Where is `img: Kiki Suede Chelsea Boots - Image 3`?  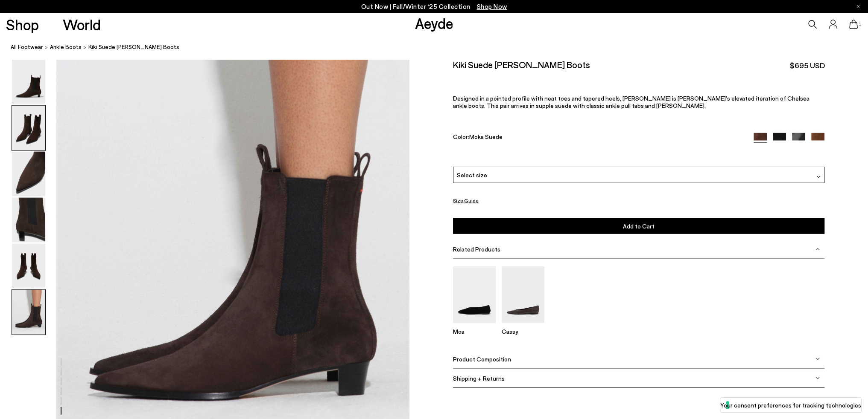
img: Kiki Suede Chelsea Boots - Image 3 is located at coordinates (28, 174).